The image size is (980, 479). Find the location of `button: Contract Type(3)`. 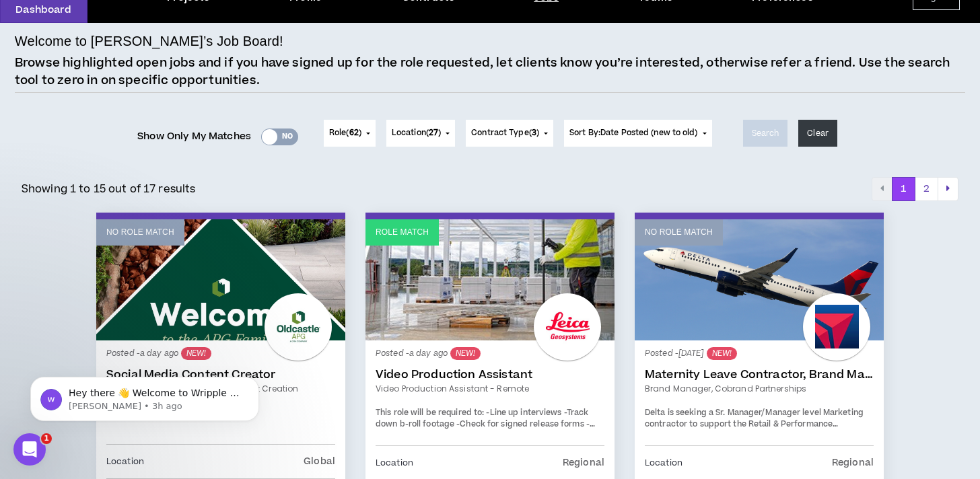

button: Contract Type(3) is located at coordinates (510, 134).